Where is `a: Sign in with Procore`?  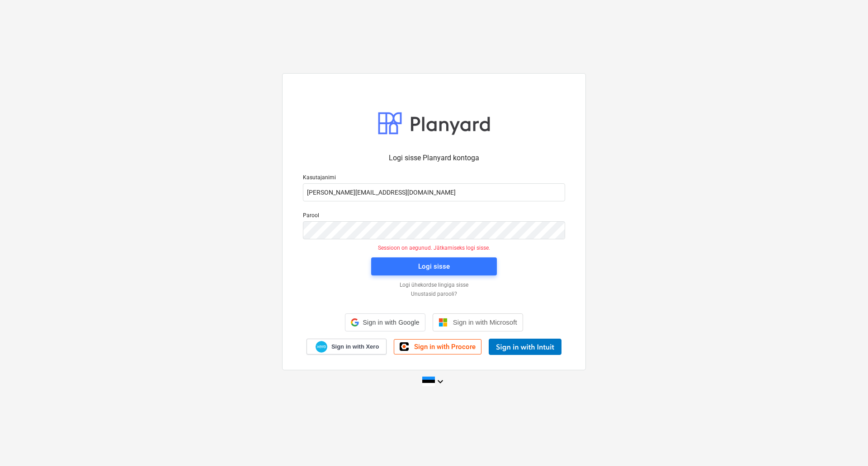 a: Sign in with Procore is located at coordinates (437, 347).